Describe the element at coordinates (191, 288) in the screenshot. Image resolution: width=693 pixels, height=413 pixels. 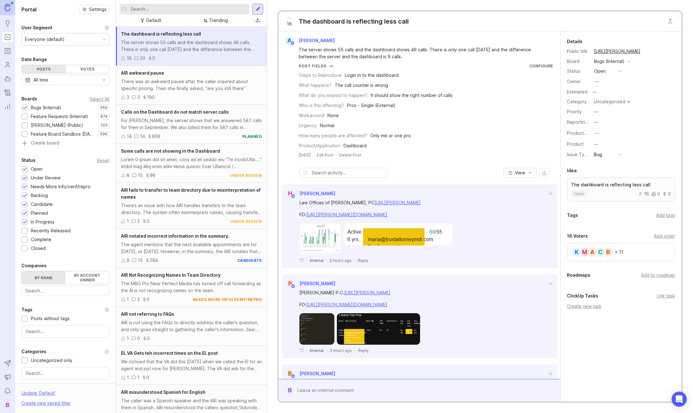
I see `a: AIR Not Recognizing Names In Team DirectoryThe MBG Pro Near Perfect Media has turned off call for...` at that location.